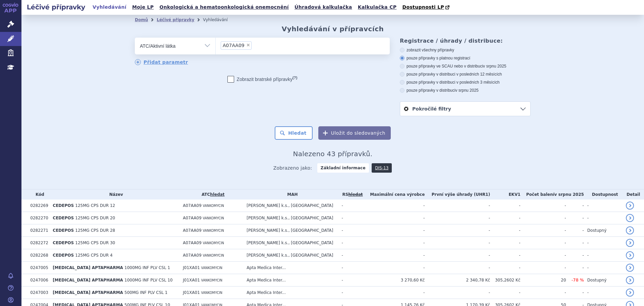 This screenshot has width=644, height=306. I want to click on td: 0282270, so click(38, 218).